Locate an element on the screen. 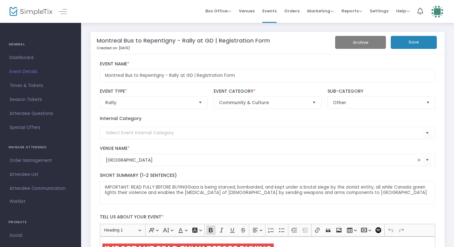 This screenshot has height=247, width=454. label: Venue Name is located at coordinates (268, 149).